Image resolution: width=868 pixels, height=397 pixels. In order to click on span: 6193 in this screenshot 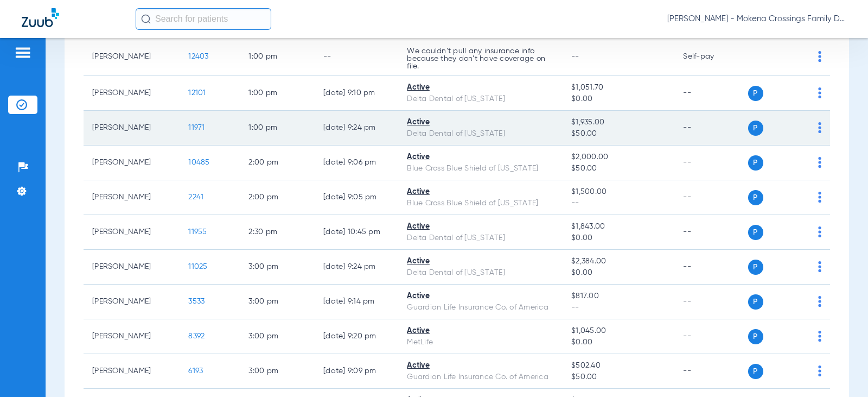, I will do `click(195, 370)`.